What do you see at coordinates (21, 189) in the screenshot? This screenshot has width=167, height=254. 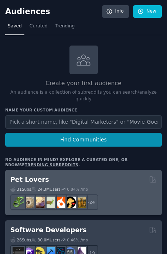 I see `div: 31 Sub s` at bounding box center [21, 189].